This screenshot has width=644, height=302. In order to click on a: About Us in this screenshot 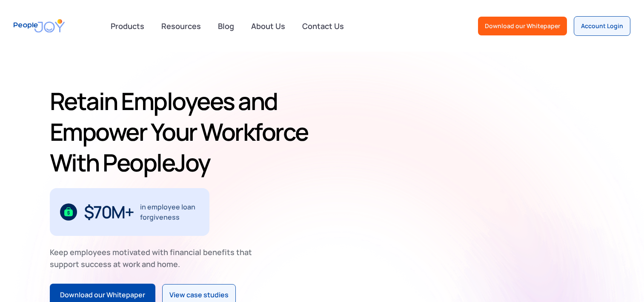, I will do `click(268, 26)`.